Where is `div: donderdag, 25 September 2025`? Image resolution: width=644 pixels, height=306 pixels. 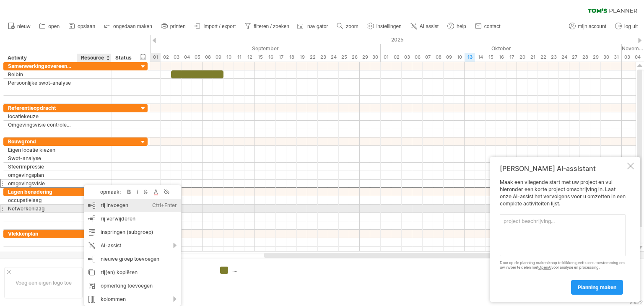 div: donderdag, 25 September 2025 is located at coordinates (344, 57).